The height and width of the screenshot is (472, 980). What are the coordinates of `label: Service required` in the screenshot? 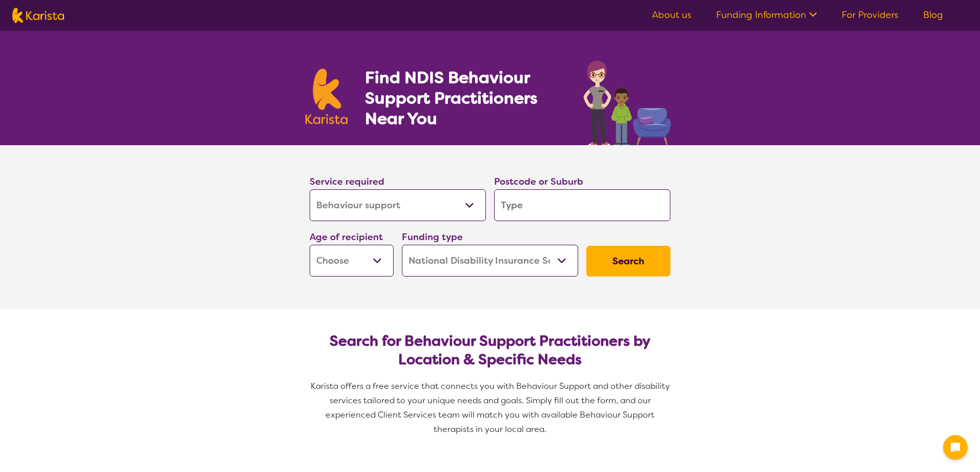 It's located at (347, 182).